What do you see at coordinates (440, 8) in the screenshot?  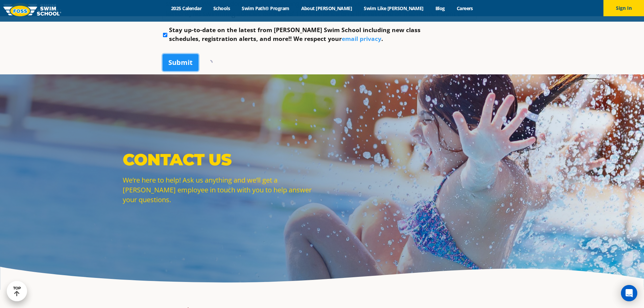 I see `a: Blog` at bounding box center [440, 8].